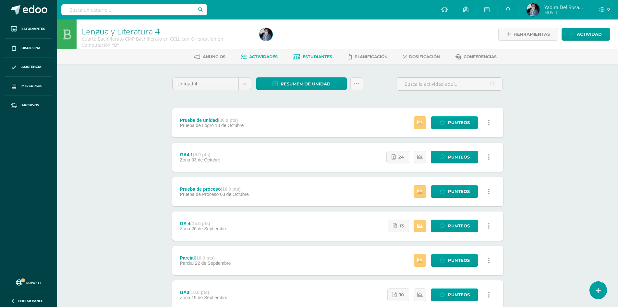 Image resolution: width=618 pixels, height=307 pixels. What do you see at coordinates (205, 258) in the screenshot?
I see `div: Parcial` at bounding box center [205, 258].